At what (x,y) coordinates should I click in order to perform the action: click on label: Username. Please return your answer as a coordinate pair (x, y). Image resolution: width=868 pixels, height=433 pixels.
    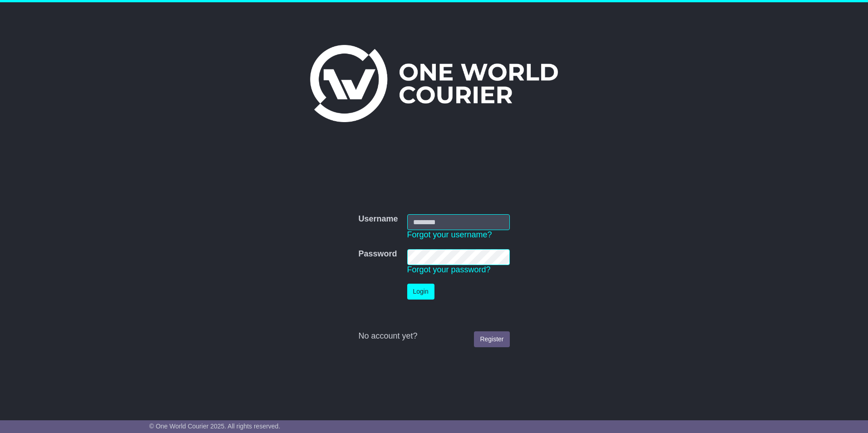
    Looking at the image, I should click on (378, 219).